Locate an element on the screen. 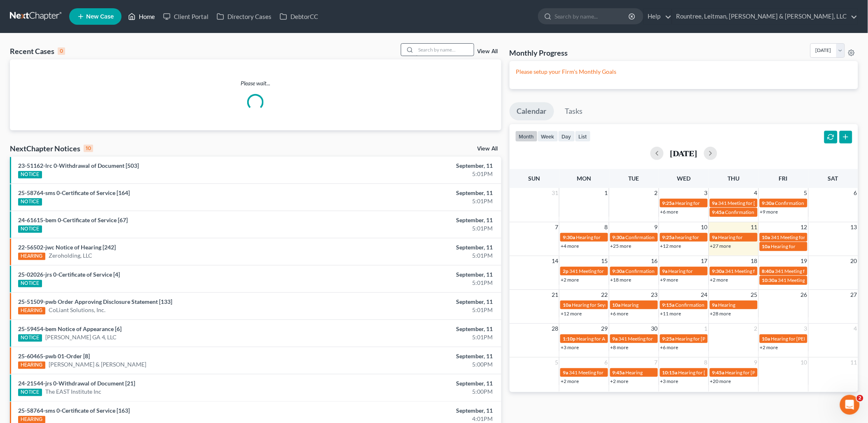  a: CoLiant Solutions, Inc. is located at coordinates (77, 310).